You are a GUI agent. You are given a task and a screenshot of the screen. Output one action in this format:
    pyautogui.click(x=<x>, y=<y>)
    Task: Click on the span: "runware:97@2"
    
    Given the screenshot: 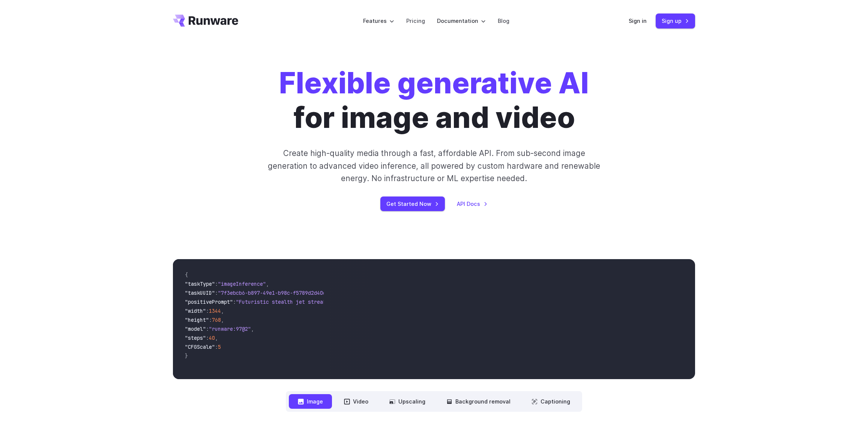 What is the action you would take?
    pyautogui.click(x=230, y=328)
    